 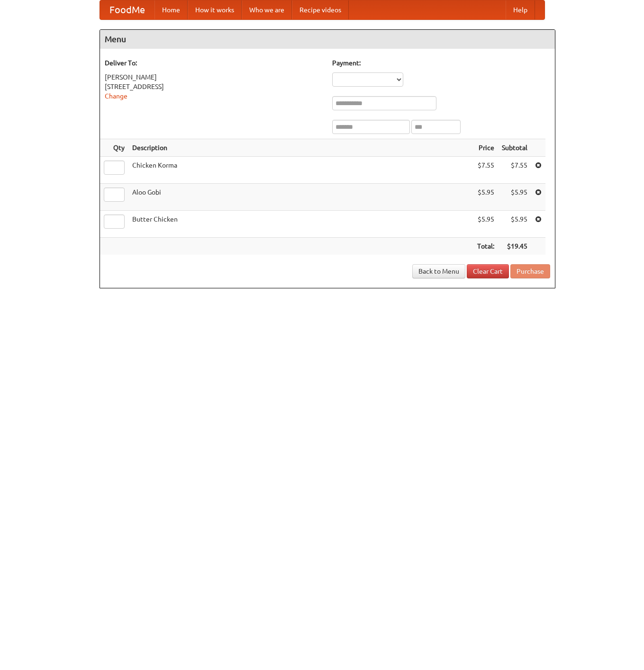 What do you see at coordinates (485, 246) in the screenshot?
I see `th: Total:` at bounding box center [485, 246].